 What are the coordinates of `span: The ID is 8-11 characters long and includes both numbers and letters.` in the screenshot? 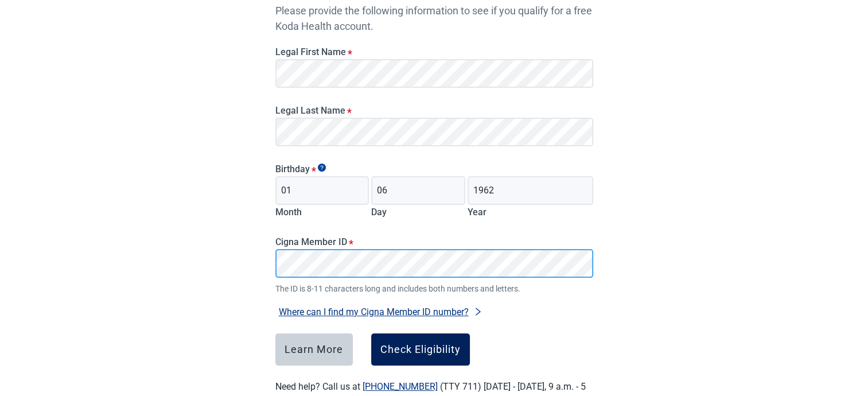 It's located at (435, 289).